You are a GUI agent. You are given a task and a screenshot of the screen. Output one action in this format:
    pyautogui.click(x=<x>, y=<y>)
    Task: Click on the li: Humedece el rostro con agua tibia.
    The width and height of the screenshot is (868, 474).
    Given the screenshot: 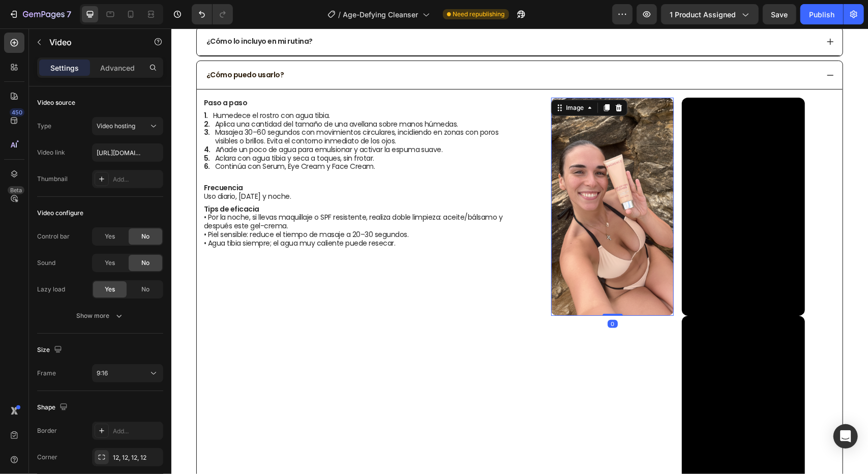 What is the action you would take?
    pyautogui.click(x=190, y=87)
    